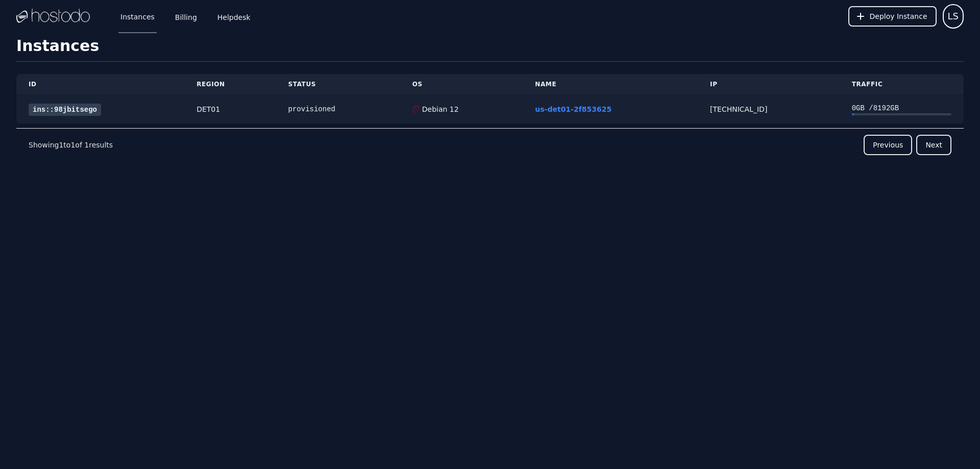  I want to click on button: Deploy Instance, so click(892, 16).